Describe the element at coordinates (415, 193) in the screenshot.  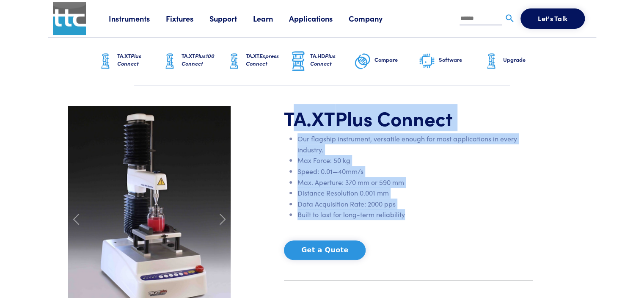
I see `li: Distance Resolution 0.001 mm` at that location.